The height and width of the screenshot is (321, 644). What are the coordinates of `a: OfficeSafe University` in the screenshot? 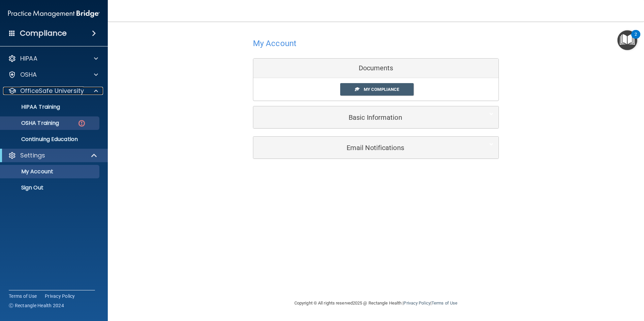 It's located at (53, 91).